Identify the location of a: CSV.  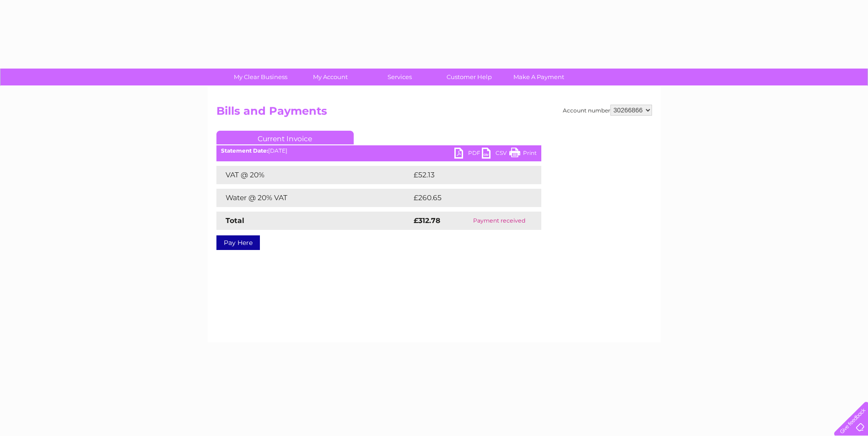
(496, 154).